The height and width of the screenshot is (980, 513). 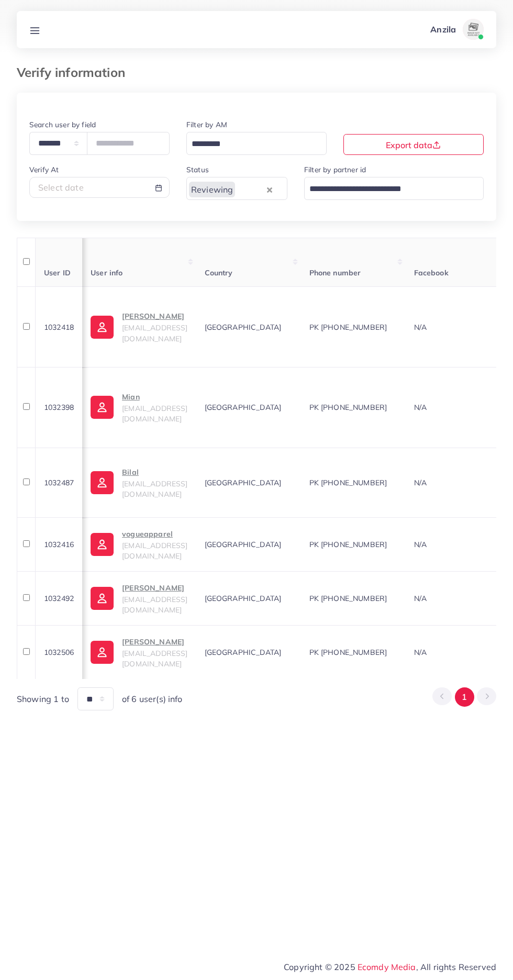 What do you see at coordinates (43, 699) in the screenshot?
I see `span: Showing 1 to` at bounding box center [43, 699].